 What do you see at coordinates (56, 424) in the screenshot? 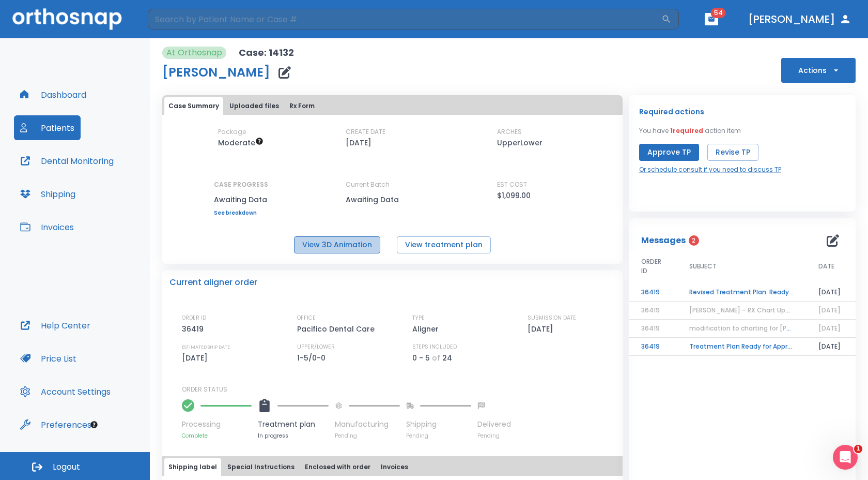
I see `a: Preferences` at bounding box center [56, 424].